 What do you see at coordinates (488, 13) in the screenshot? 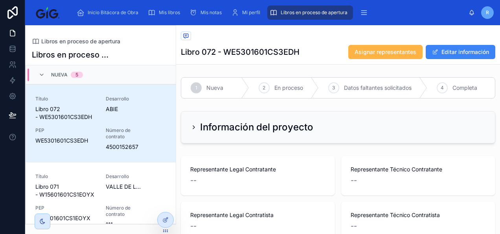
I see `span: R` at bounding box center [488, 13].